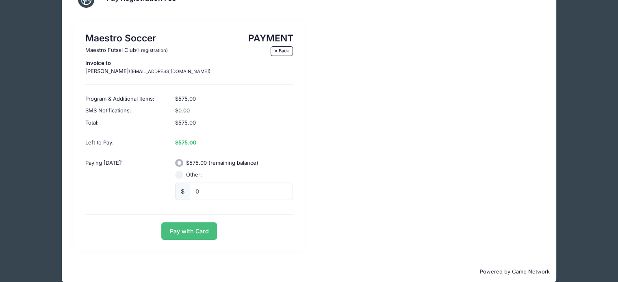  I want to click on b: Maestro Soccer, so click(121, 38).